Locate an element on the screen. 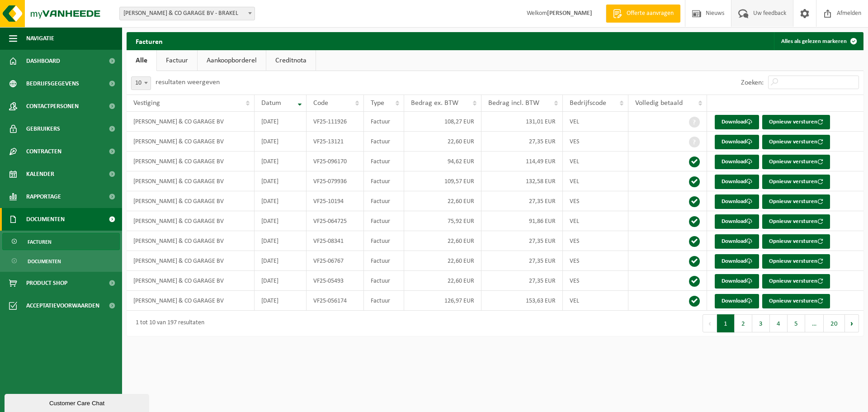 This screenshot has height=412, width=868. button: 1 is located at coordinates (725, 324).